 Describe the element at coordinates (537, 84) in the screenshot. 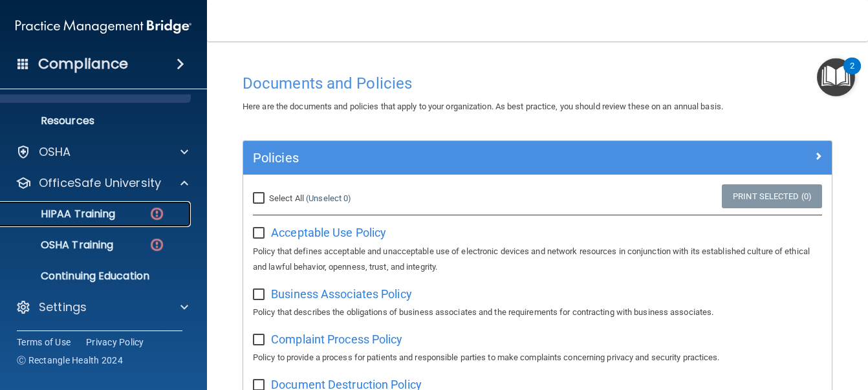

I see `h4: Documents and Policies` at that location.